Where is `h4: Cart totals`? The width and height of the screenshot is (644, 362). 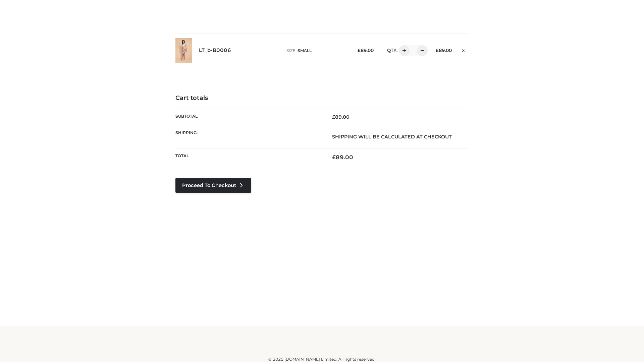
h4: Cart totals is located at coordinates (322, 98).